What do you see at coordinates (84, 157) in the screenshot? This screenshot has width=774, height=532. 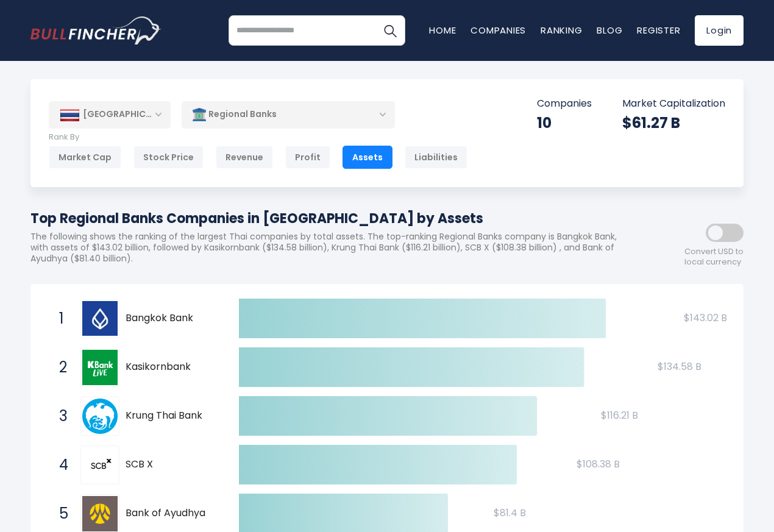 I see `div: Market Cap` at bounding box center [84, 157].